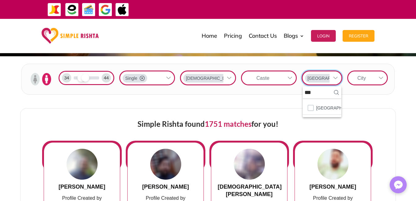  Describe the element at coordinates (362, 78) in the screenshot. I see `div: City` at that location.